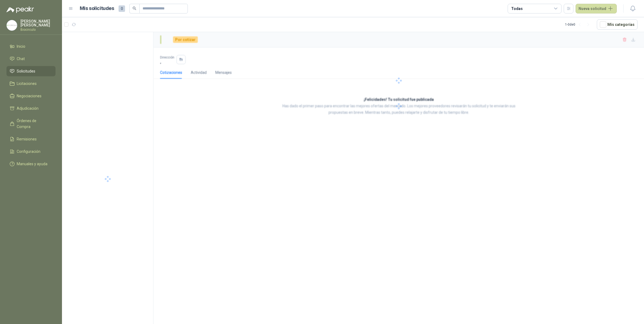 This screenshot has width=644, height=324. I want to click on a: Negociaciones, so click(31, 96).